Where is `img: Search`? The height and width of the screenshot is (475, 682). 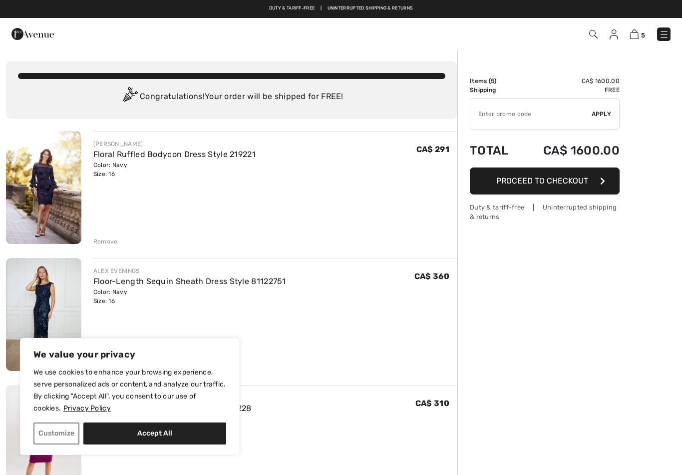 img: Search is located at coordinates (594, 34).